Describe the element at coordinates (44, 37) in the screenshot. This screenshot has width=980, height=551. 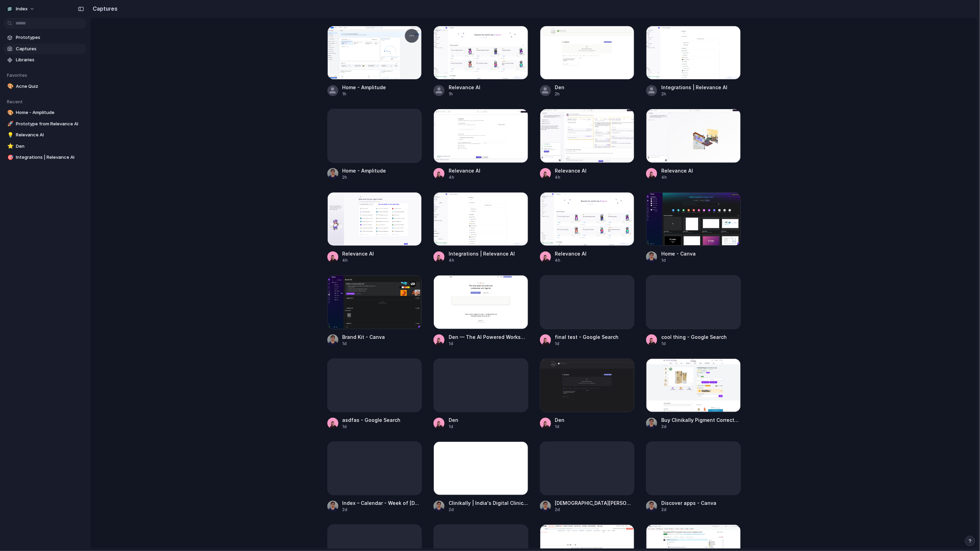
I see `a: Prototypes` at that location.